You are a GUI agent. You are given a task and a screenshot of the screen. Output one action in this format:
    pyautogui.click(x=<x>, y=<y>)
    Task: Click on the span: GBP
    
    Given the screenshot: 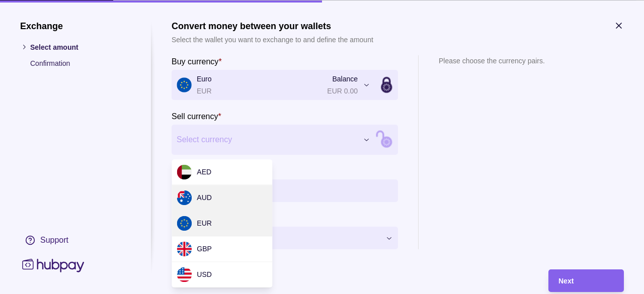 What is the action you would take?
    pyautogui.click(x=204, y=249)
    